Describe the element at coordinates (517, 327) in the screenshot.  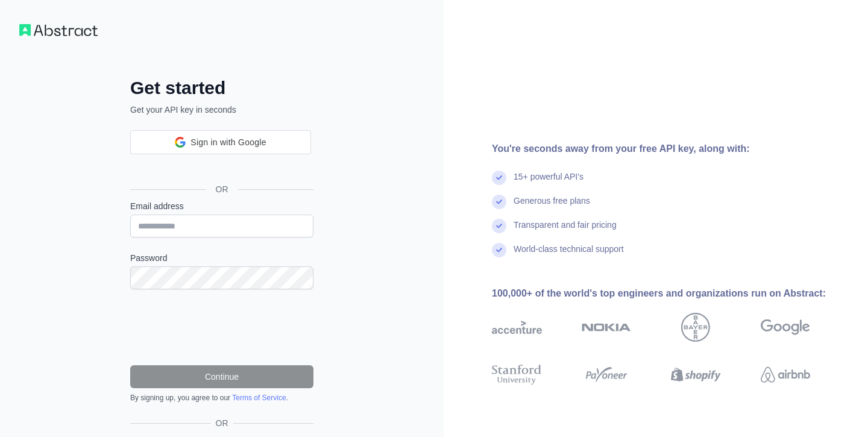
I see `img: accenture` at that location.